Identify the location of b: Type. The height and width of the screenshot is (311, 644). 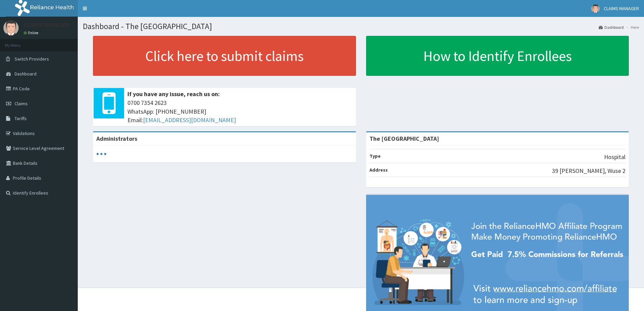
(375, 156).